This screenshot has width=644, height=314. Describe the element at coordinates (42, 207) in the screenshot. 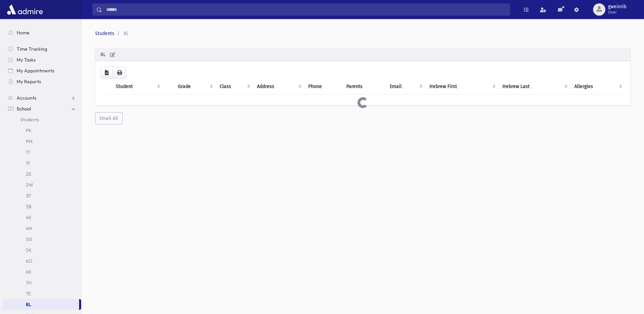

I see `a: 3B` at that location.